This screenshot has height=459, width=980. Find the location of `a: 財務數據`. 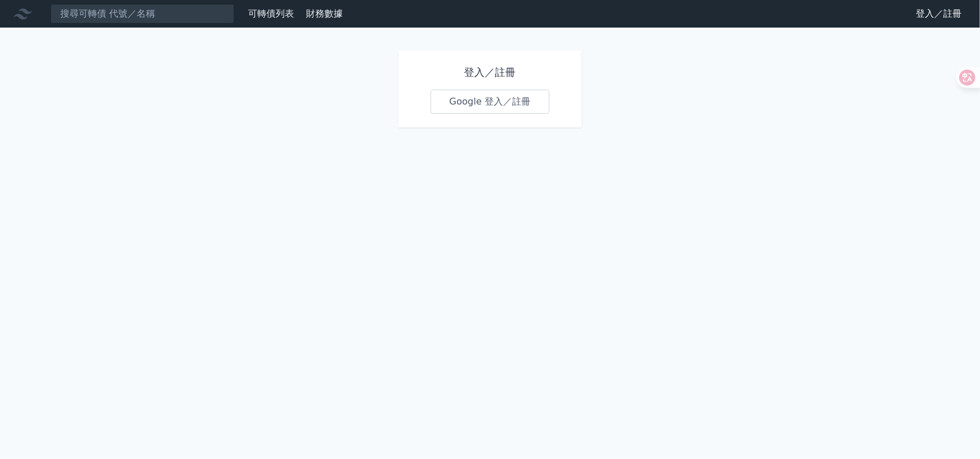

a: 財務數據 is located at coordinates (324, 13).